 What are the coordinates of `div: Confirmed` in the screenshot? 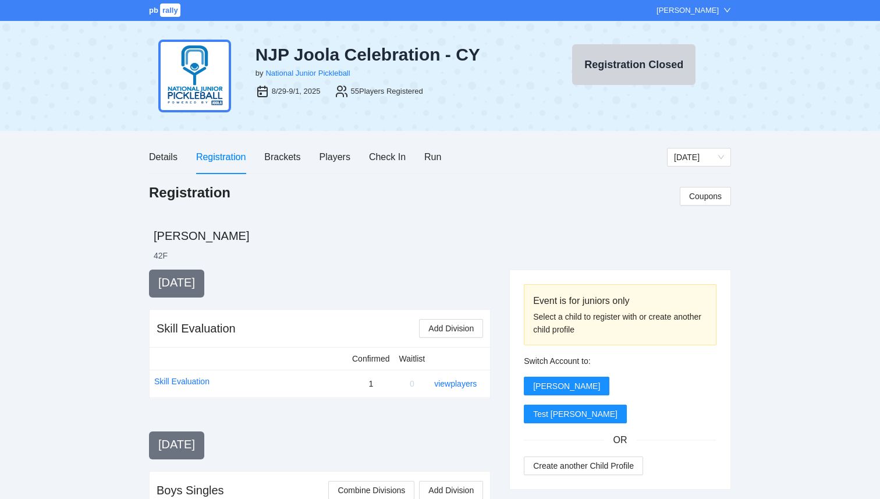 It's located at (371, 358).